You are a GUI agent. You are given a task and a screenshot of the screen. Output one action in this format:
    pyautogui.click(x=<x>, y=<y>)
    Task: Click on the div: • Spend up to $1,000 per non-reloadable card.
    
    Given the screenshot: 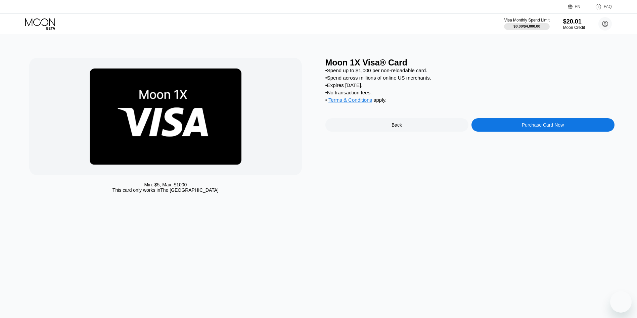 What is the action you would take?
    pyautogui.click(x=470, y=70)
    